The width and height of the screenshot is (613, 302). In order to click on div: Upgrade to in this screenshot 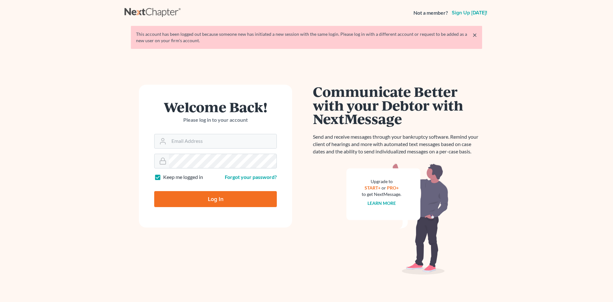, I will do `click(381, 181)`.